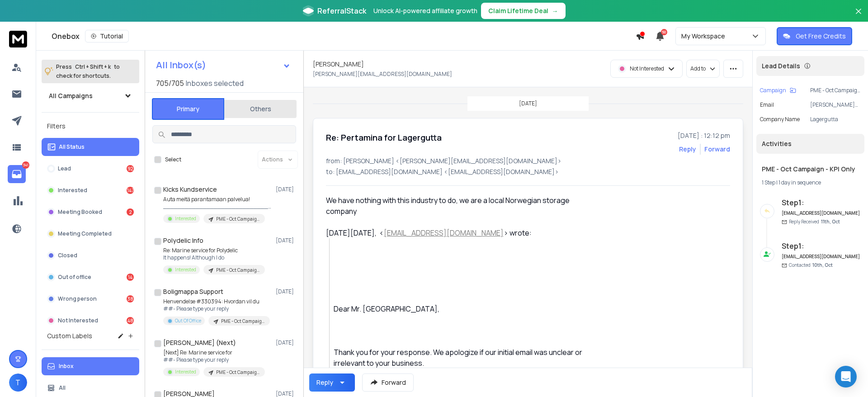 The height and width of the screenshot is (397, 868). Describe the element at coordinates (183, 241) in the screenshot. I see `h1: Polydelic Info` at that location.